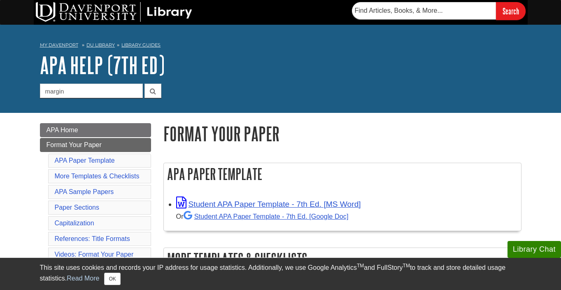 This screenshot has width=561, height=290. Describe the element at coordinates (62, 130) in the screenshot. I see `span: APA Home` at that location.